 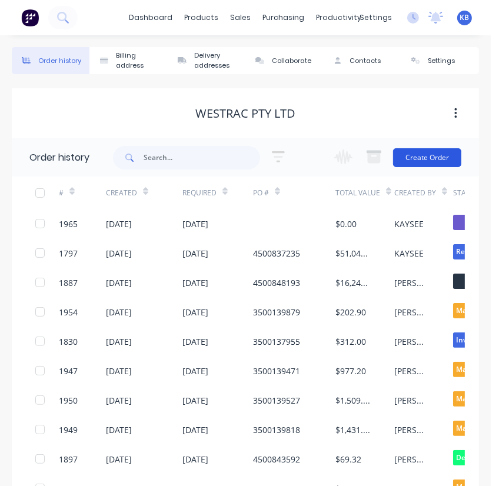 I want to click on div: Contacts, so click(x=365, y=61).